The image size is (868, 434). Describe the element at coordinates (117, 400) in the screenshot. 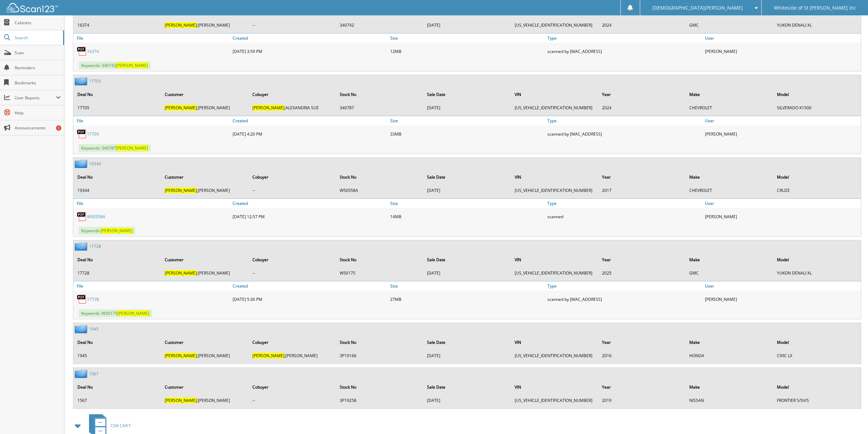

I see `td: 1567` at that location.